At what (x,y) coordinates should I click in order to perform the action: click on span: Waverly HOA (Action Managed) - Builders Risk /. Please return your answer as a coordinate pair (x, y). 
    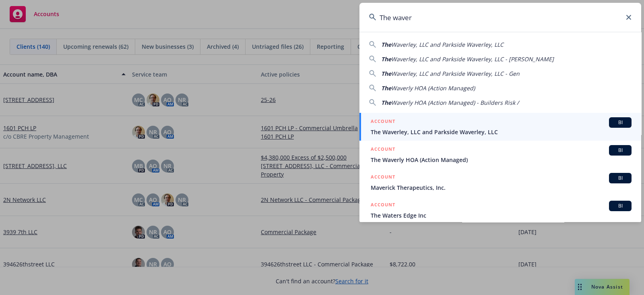
    Looking at the image, I should click on (455, 102).